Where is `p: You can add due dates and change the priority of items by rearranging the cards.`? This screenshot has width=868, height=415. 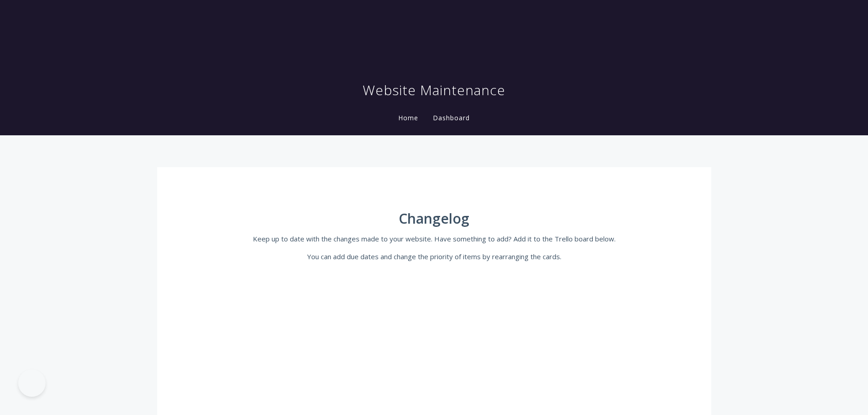
p: You can add due dates and change the priority of items by rearranging the cards. is located at coordinates (434, 257).